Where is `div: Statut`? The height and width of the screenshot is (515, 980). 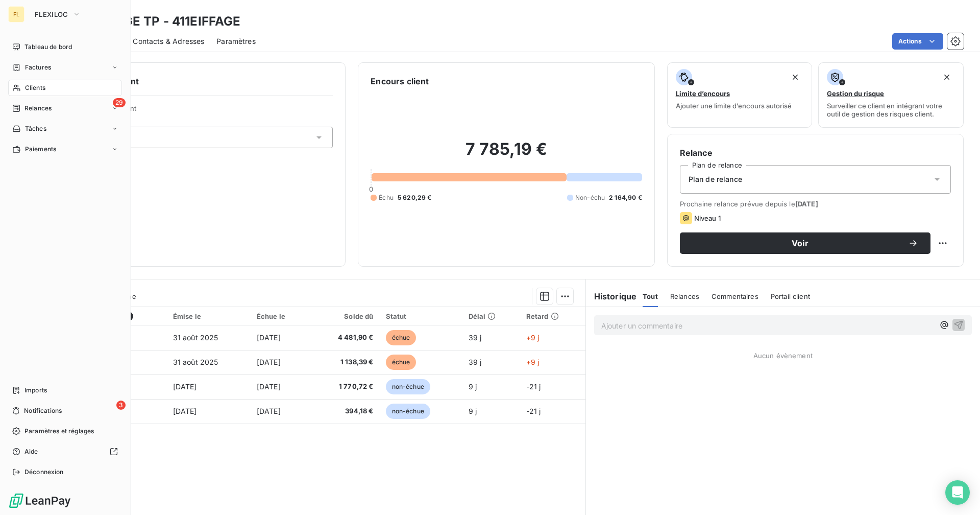
div: Statut is located at coordinates (421, 316).